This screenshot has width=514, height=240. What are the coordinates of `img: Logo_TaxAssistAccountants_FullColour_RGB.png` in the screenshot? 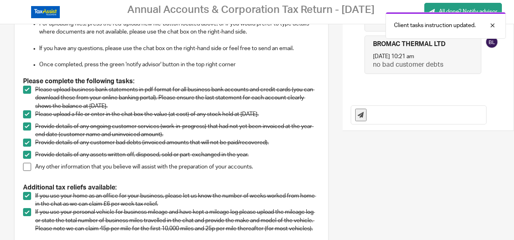 It's located at (45, 12).